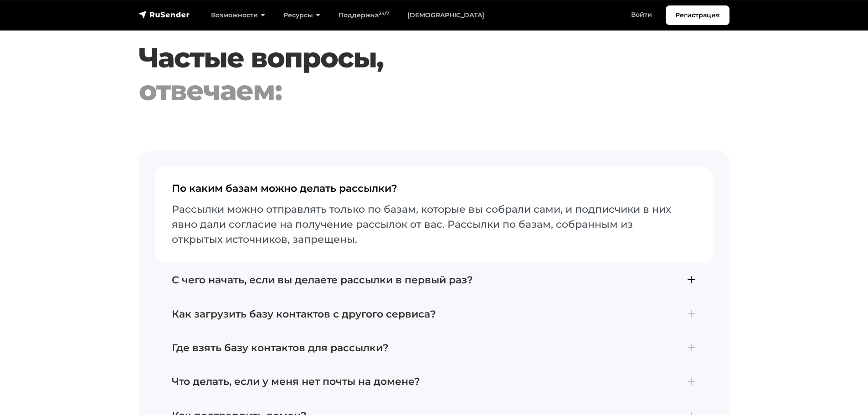  Describe the element at coordinates (384, 13) in the screenshot. I see `sup: 24/7` at that location.